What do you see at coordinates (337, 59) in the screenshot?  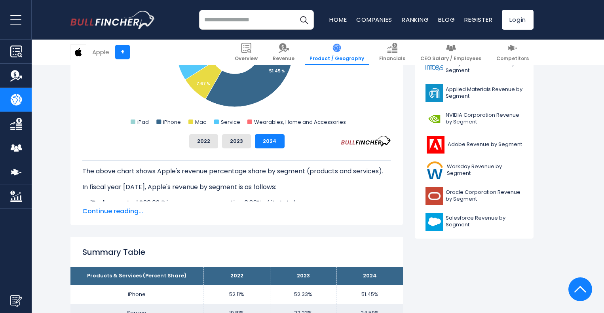 I see `span: Product / Geography` at bounding box center [337, 59].